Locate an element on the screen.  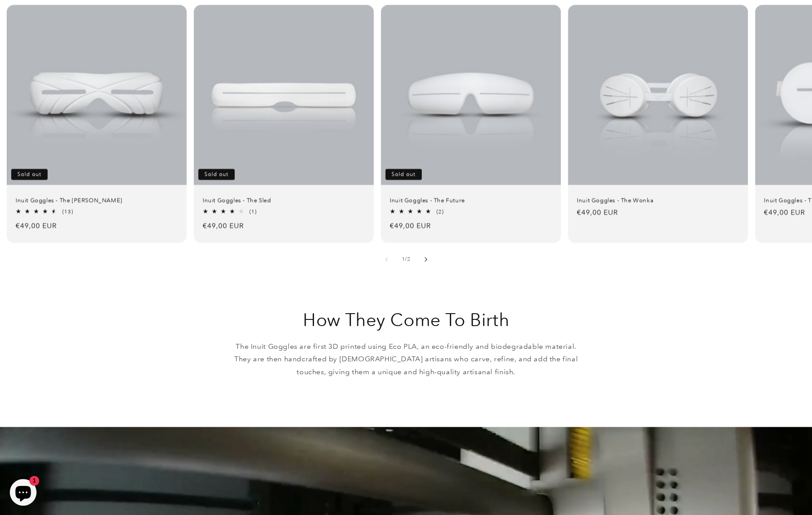
p: The Inuit Goggles are first 3D printed using Eco PLA, an eco-friendly and biodegradable material.... is located at coordinates (406, 359).